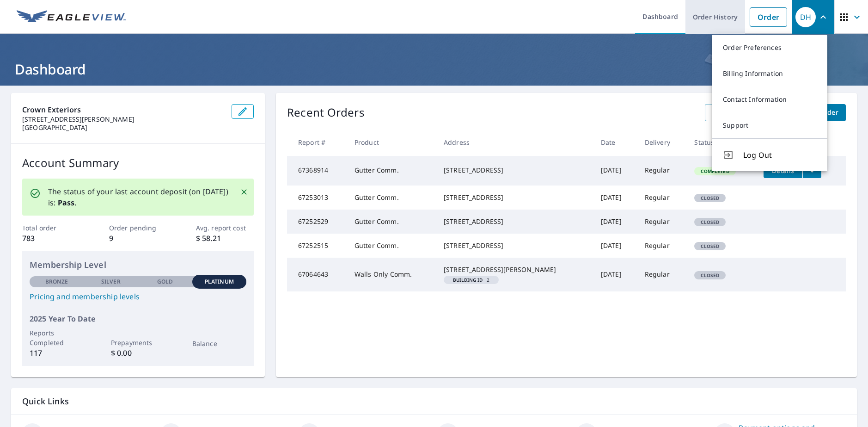 This screenshot has height=427, width=868. Describe the element at coordinates (662, 142) in the screenshot. I see `th: Delivery` at that location.